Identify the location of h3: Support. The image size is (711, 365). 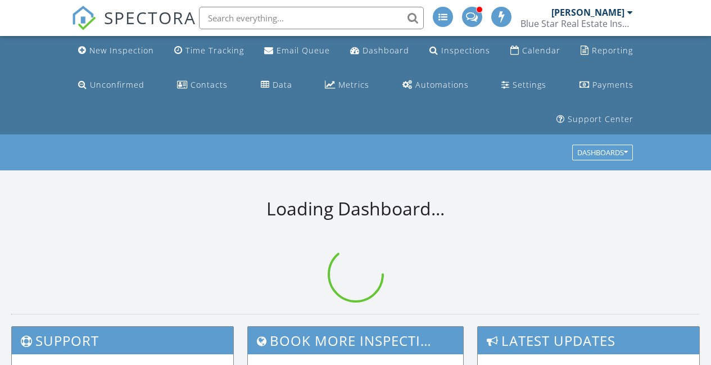
(122, 340).